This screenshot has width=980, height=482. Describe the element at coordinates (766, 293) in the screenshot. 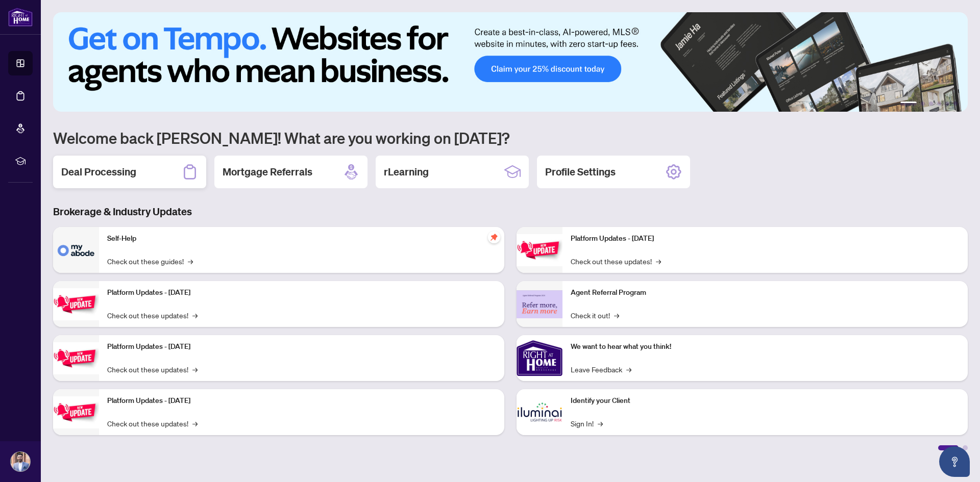

I see `p: Agent Referral Program` at that location.